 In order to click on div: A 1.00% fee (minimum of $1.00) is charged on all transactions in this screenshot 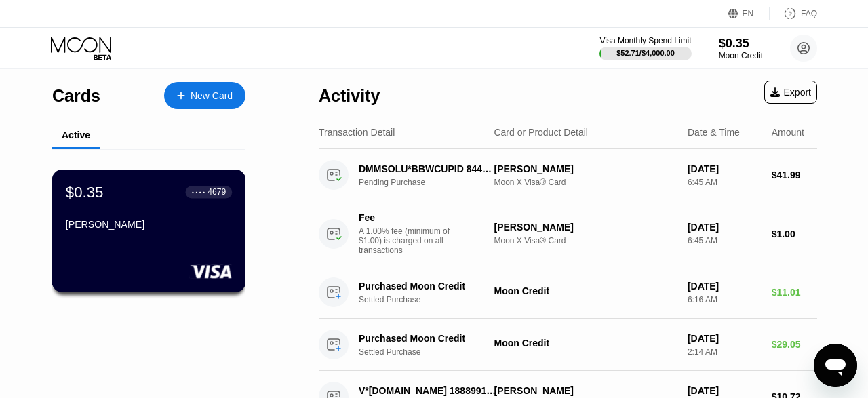, I will do `click(410, 241)`.